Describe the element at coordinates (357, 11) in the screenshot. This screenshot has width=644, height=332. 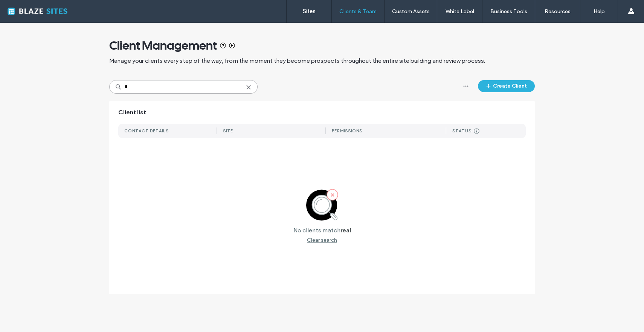
I see `label: Clients & Team` at that location.